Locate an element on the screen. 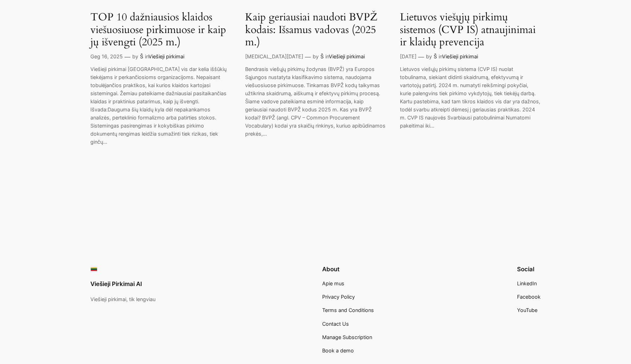 The image size is (631, 364). span: Apie mus is located at coordinates (333, 283).